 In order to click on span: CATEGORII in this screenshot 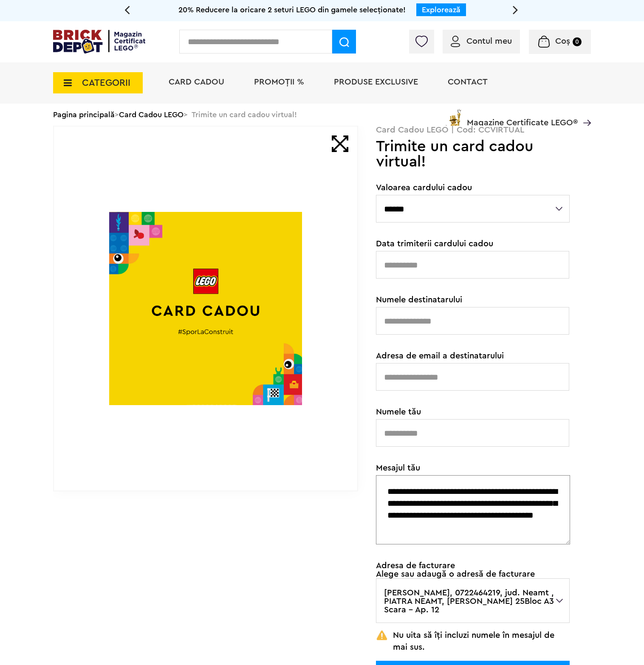, I will do `click(106, 83)`.